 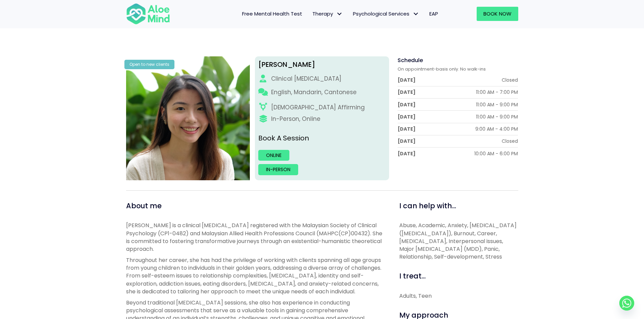 I want to click on span: I can help with..., so click(x=428, y=205).